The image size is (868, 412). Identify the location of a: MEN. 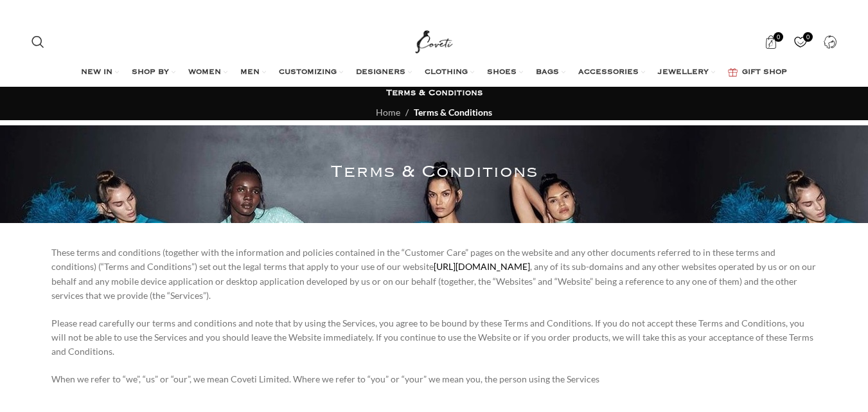
(253, 73).